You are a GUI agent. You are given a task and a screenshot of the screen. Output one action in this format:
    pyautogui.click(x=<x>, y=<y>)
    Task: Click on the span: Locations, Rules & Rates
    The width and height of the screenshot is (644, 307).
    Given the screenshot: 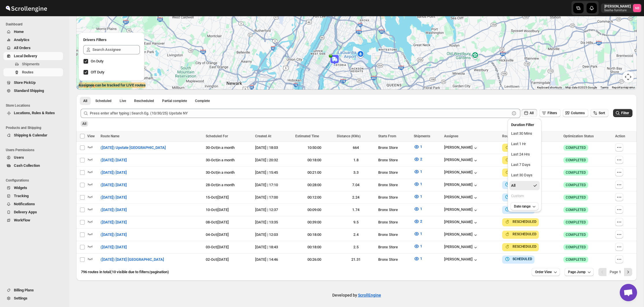 What is the action you would take?
    pyautogui.click(x=35, y=113)
    